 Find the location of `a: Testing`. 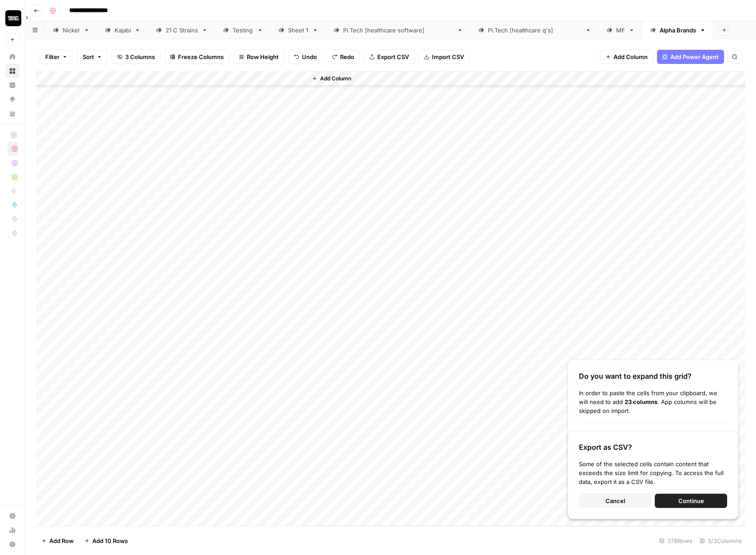

a: Testing is located at coordinates (243, 30).